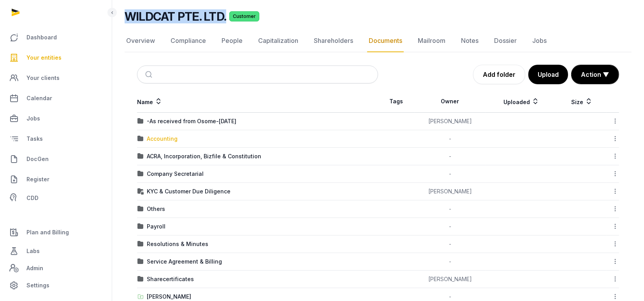 This screenshot has width=644, height=301. What do you see at coordinates (56, 159) in the screenshot?
I see `a: DocGen` at bounding box center [56, 159].